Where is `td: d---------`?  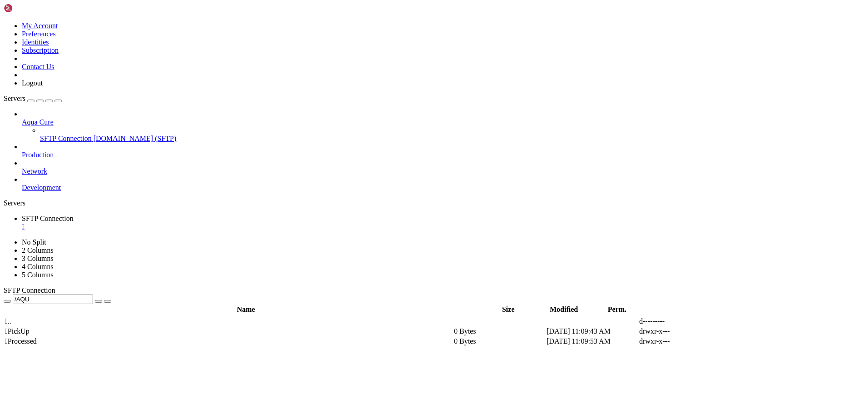
td: d--------- is located at coordinates (685, 321).